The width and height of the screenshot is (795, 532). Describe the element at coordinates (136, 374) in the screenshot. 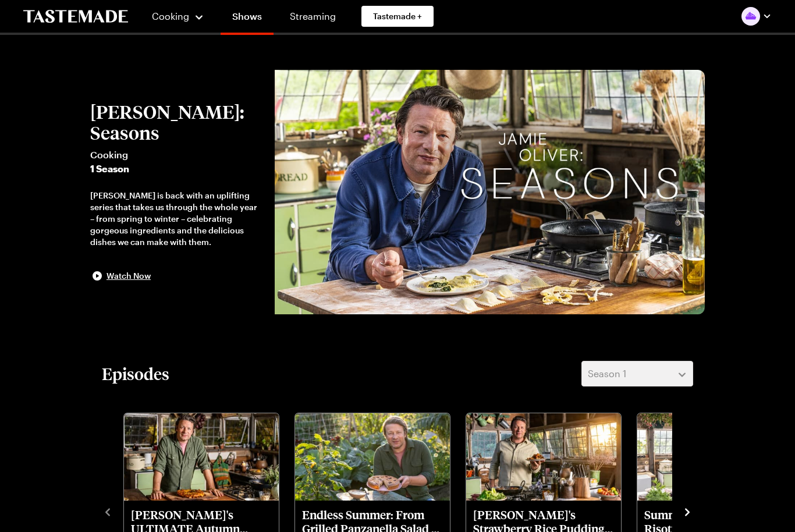

I see `h2: Episodes` at that location.